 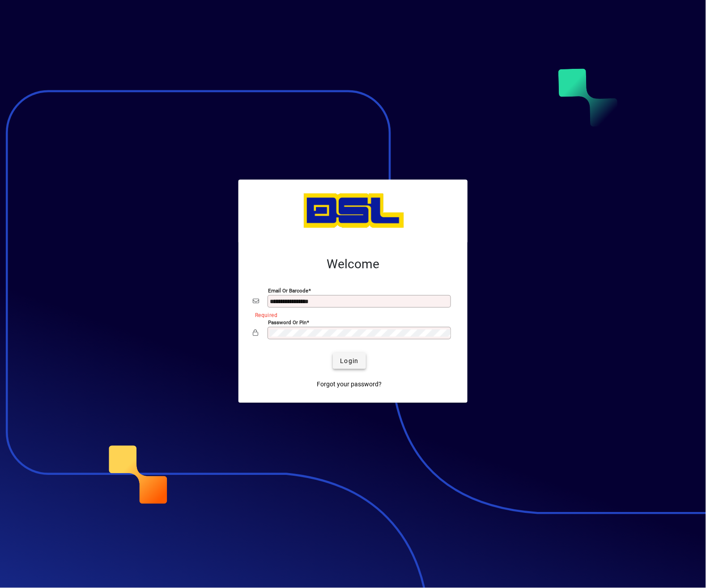 What do you see at coordinates (349, 384) in the screenshot?
I see `span: Forgot your password?` at bounding box center [349, 384].